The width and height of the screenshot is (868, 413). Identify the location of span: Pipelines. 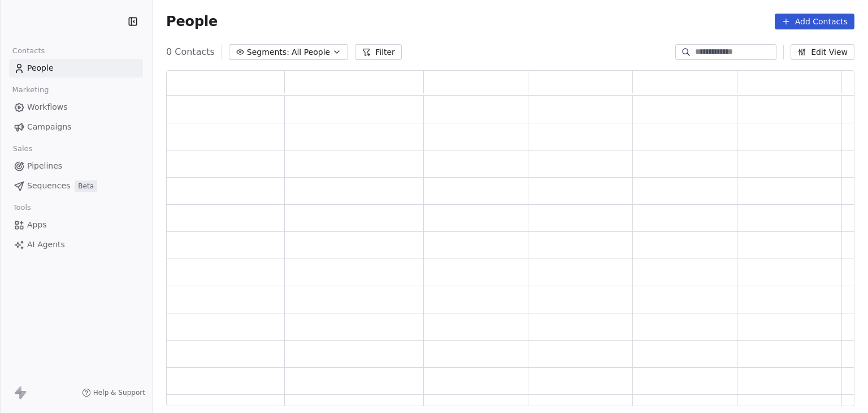
(44, 166).